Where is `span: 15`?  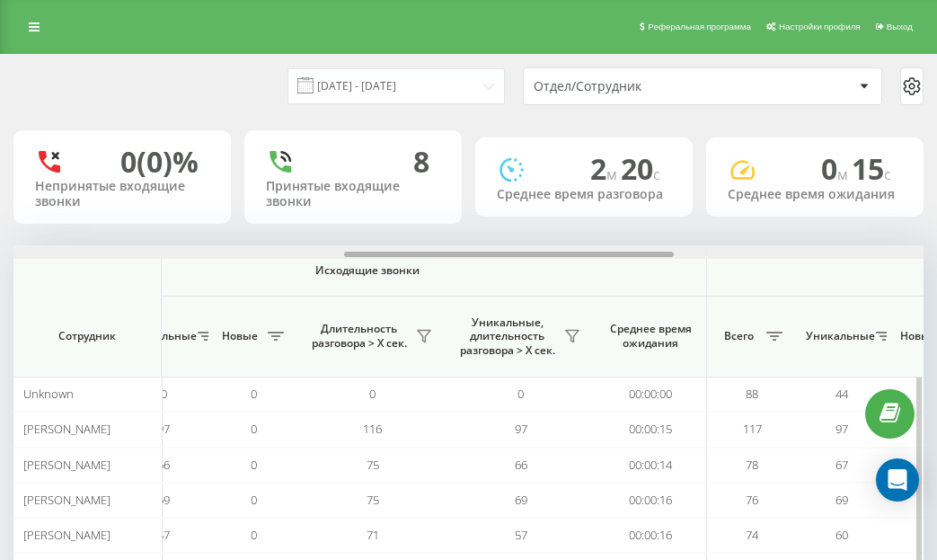
span: 15 is located at coordinates (871, 168).